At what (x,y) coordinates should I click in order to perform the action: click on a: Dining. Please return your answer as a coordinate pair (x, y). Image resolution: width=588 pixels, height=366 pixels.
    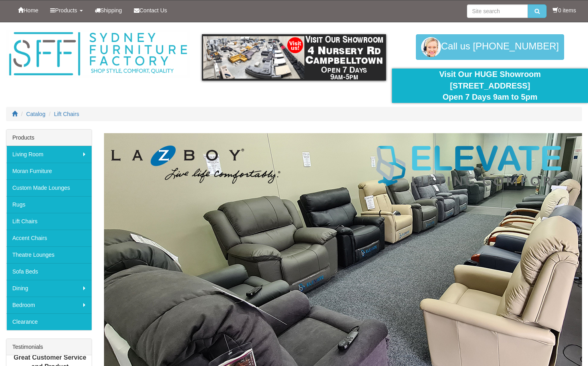
    Looking at the image, I should click on (49, 288).